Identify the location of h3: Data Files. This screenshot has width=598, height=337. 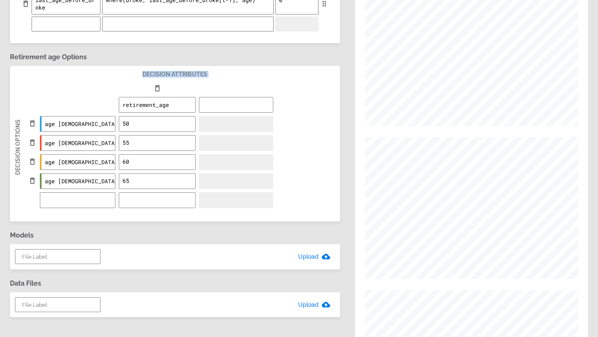
(175, 284).